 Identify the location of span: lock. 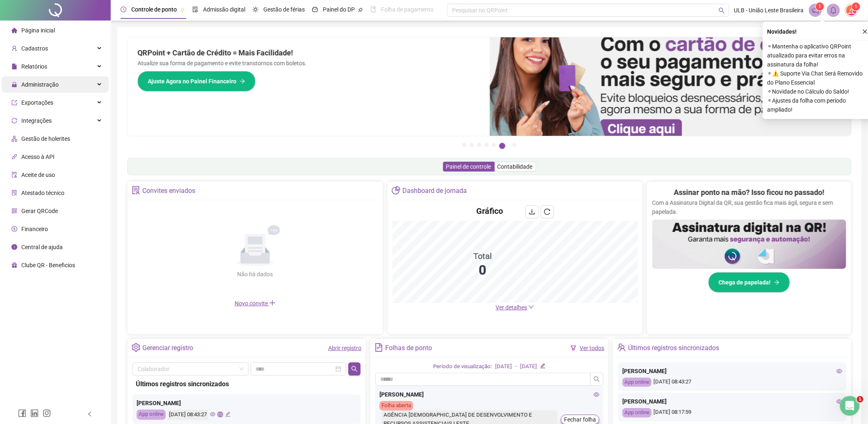
(15, 85).